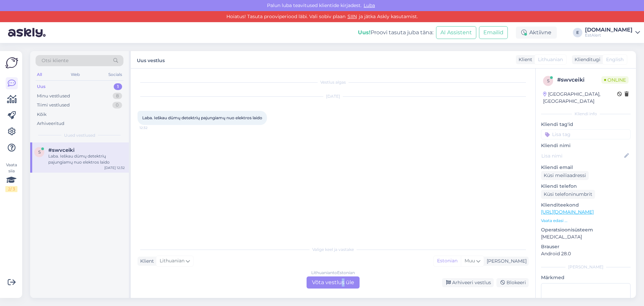  Describe the element at coordinates (61, 150) in the screenshot. I see `span: #swvceiki` at that location.